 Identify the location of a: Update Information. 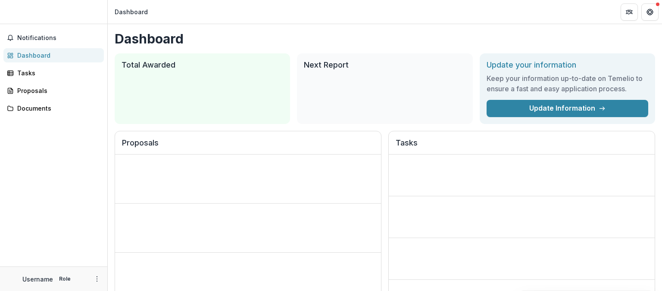
(567, 109).